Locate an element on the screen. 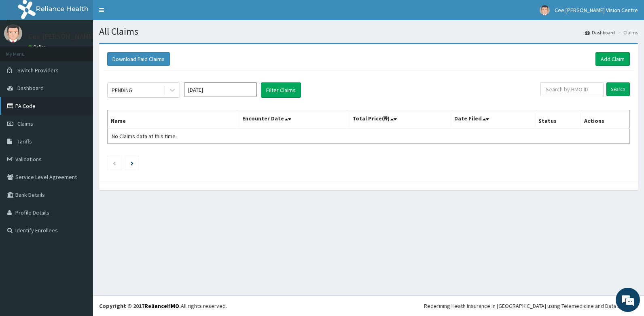 This screenshot has height=316, width=644. footer: All rights reserved. is located at coordinates (368, 305).